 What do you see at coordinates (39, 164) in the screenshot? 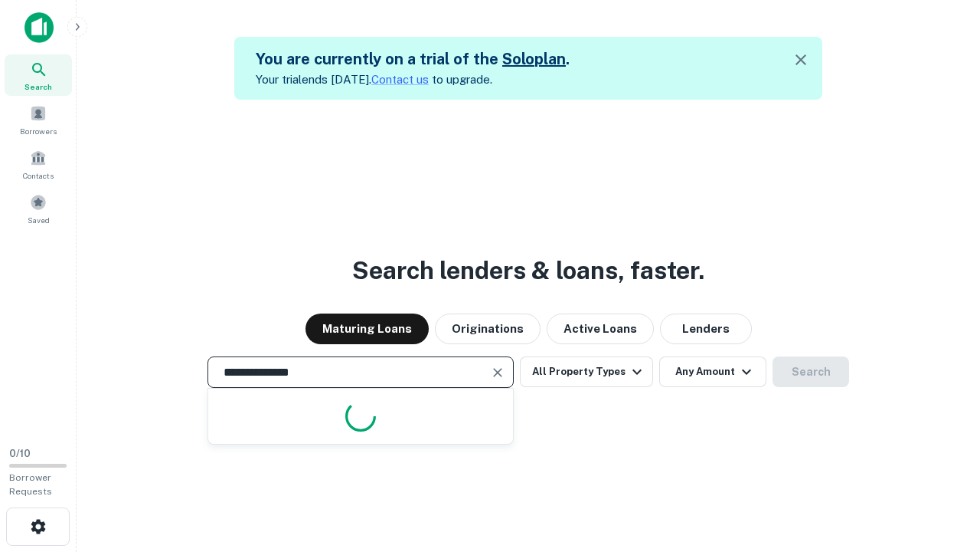
I see `a: Contacts` at bounding box center [39, 164].